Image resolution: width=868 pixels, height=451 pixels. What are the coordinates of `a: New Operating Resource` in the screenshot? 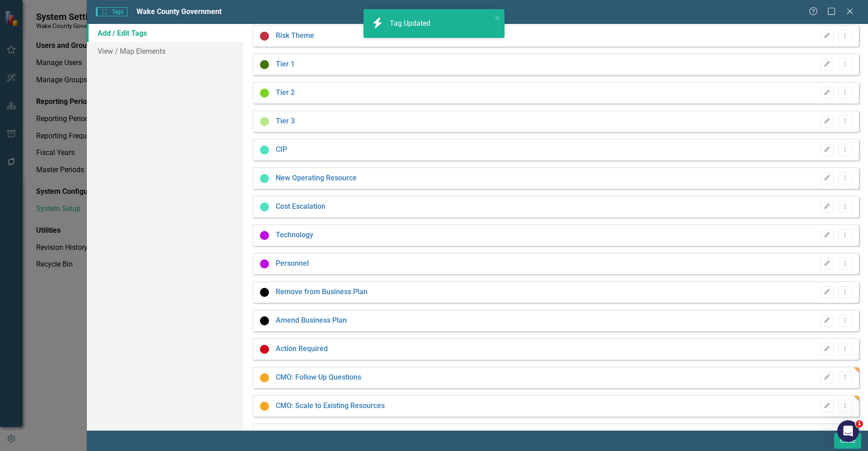 It's located at (316, 178).